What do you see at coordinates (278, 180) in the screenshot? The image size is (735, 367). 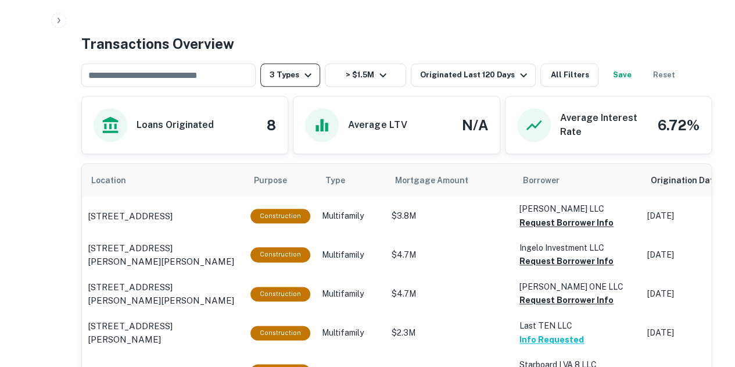 I see `span: Purpose` at bounding box center [278, 180].